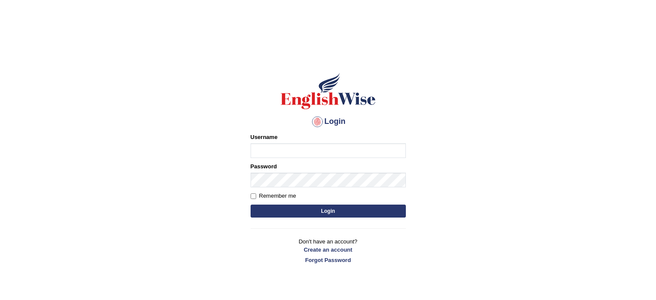 This screenshot has height=300, width=656. What do you see at coordinates (328, 251) in the screenshot?
I see `p: Don't have an account?` at bounding box center [328, 251].